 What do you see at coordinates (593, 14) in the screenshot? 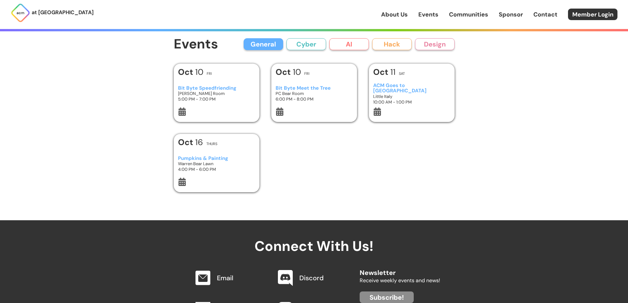
I see `a: Member Login` at bounding box center [593, 14].